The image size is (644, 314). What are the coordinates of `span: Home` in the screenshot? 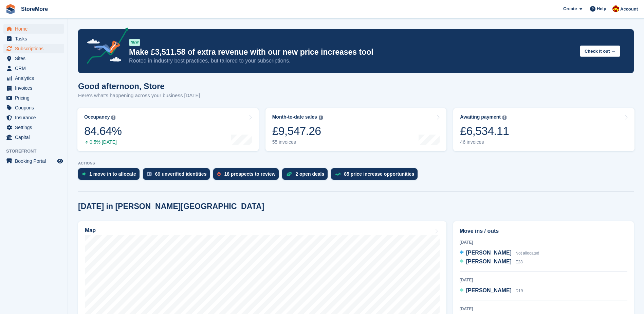 It's located at (35, 29).